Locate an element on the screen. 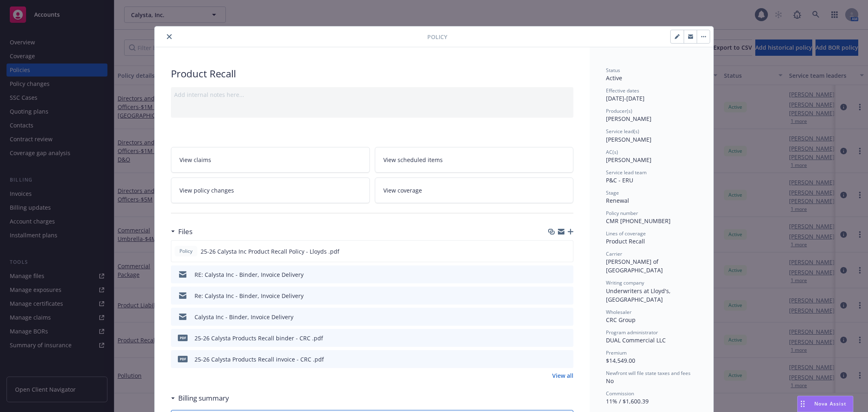  span: Wholesaler is located at coordinates (618, 312).